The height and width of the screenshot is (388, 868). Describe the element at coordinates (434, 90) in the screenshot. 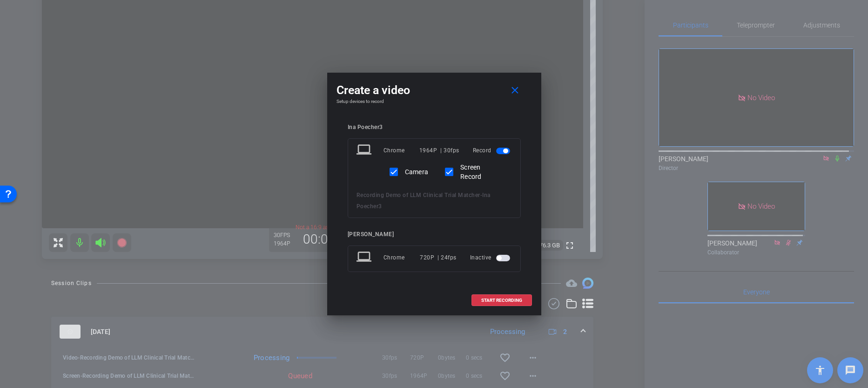

I see `div: Create a video` at that location.